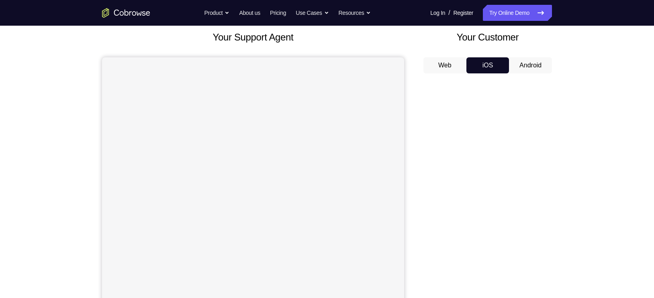 The image size is (654, 298). Describe the element at coordinates (217, 13) in the screenshot. I see `button: Product` at that location.